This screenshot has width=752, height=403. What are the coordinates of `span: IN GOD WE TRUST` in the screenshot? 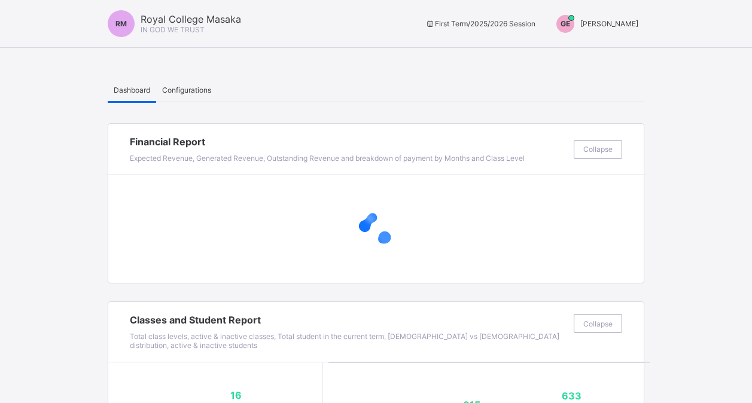 It's located at (172, 29).